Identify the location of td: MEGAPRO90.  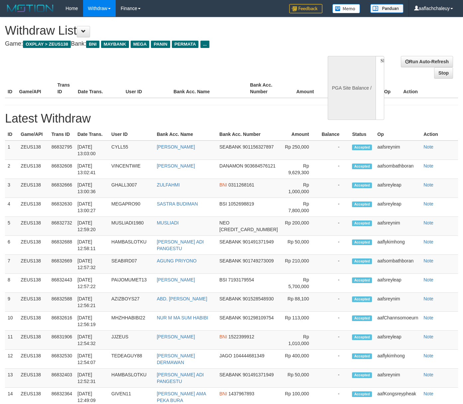
(131, 207).